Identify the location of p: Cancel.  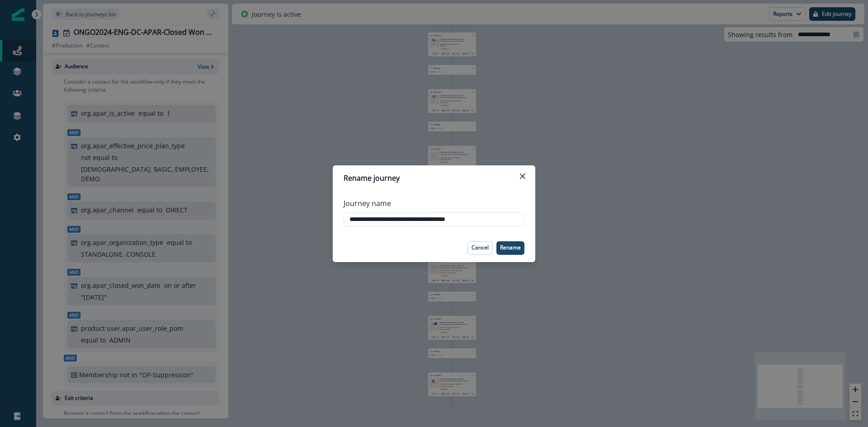
(480, 248).